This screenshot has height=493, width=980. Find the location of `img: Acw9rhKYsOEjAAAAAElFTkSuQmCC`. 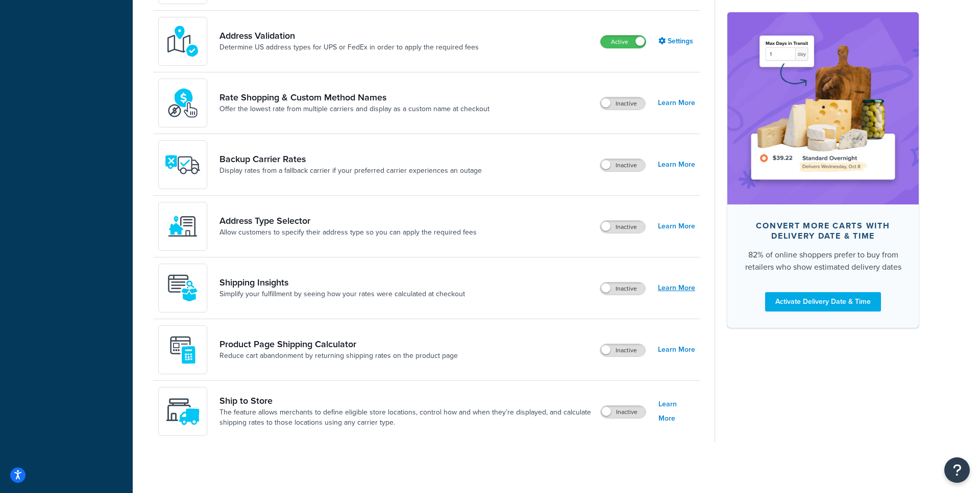

img: Acw9rhKYsOEjAAAAAElFTkSuQmCC is located at coordinates (183, 288).